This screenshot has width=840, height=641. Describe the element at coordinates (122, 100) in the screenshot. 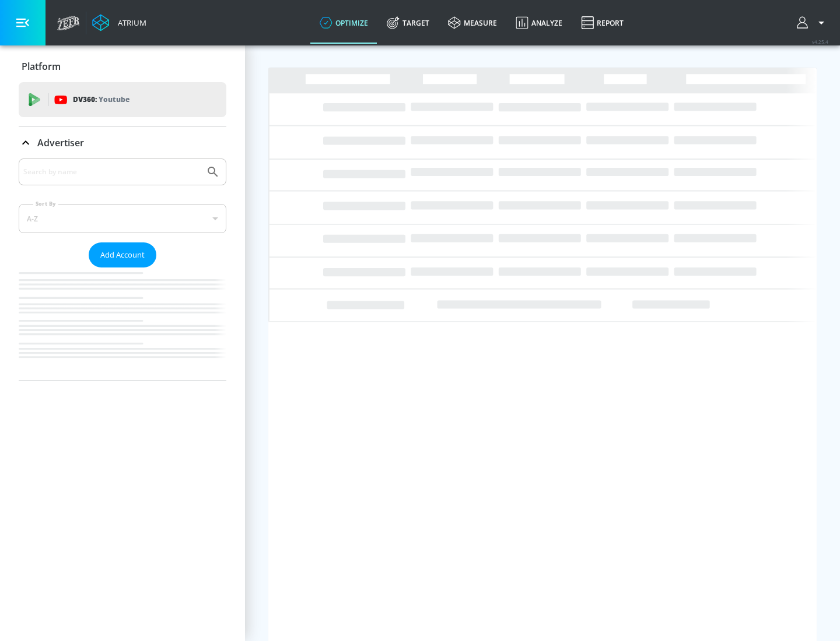

I see `div: DV360: Youtube` at that location.